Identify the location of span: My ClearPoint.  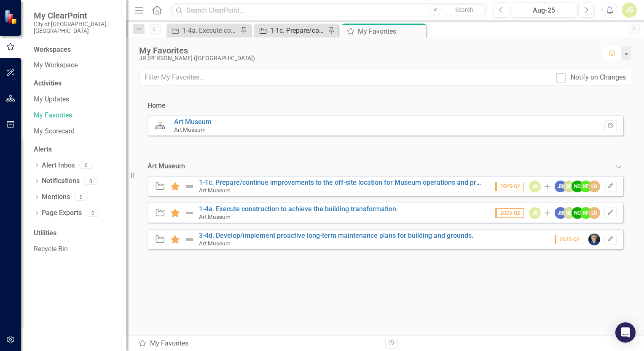
(76, 15).